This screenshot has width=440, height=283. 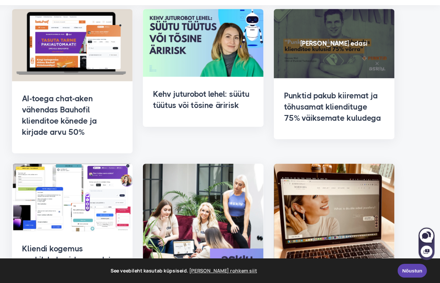 I want to click on a: Alusta kohe, so click(x=376, y=12).